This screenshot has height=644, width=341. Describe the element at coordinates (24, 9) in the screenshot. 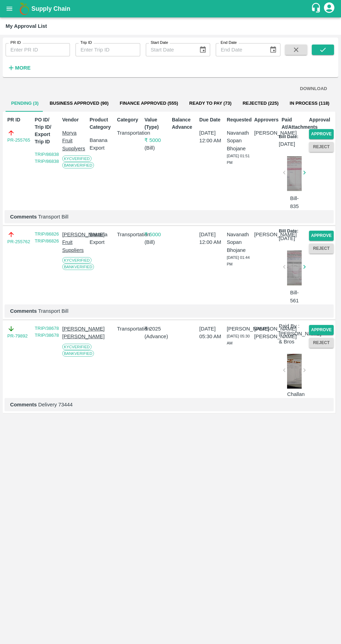

I see `img: logo` at that location.